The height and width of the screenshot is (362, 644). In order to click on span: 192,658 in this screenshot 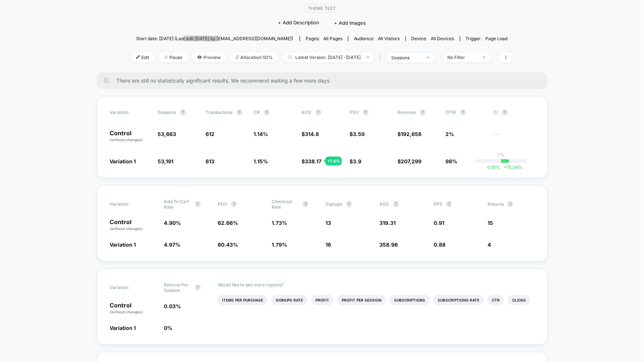, I will do `click(411, 134)`.